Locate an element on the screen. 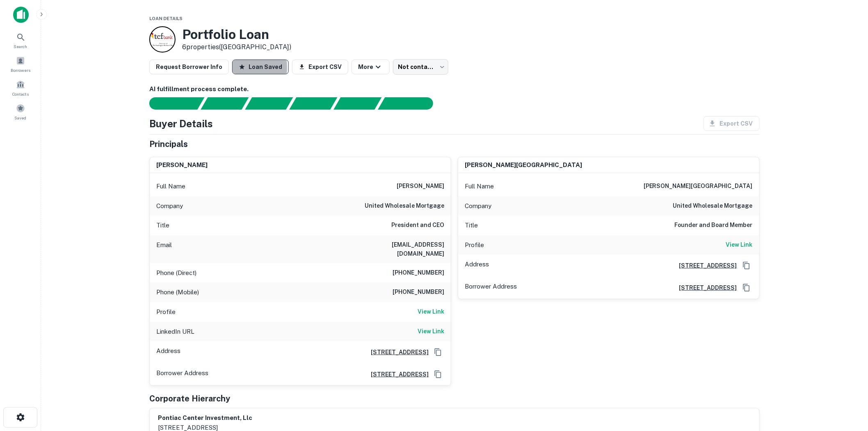  a: Borrowers is located at coordinates (21, 64).